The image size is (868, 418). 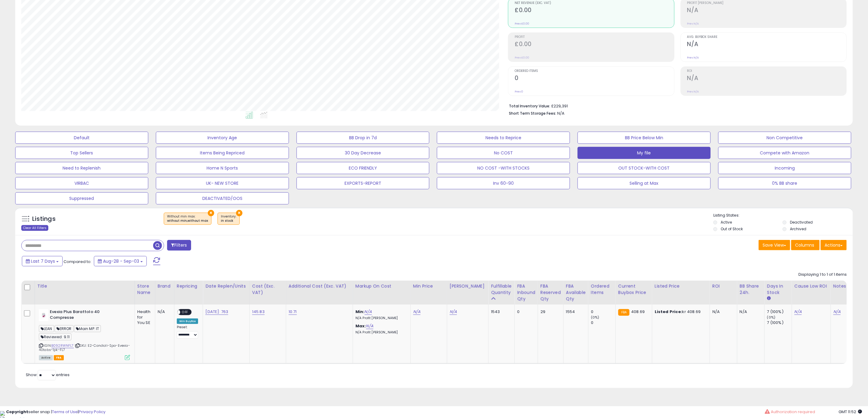 What do you see at coordinates (59, 358) in the screenshot?
I see `span: FBA` at bounding box center [59, 358].